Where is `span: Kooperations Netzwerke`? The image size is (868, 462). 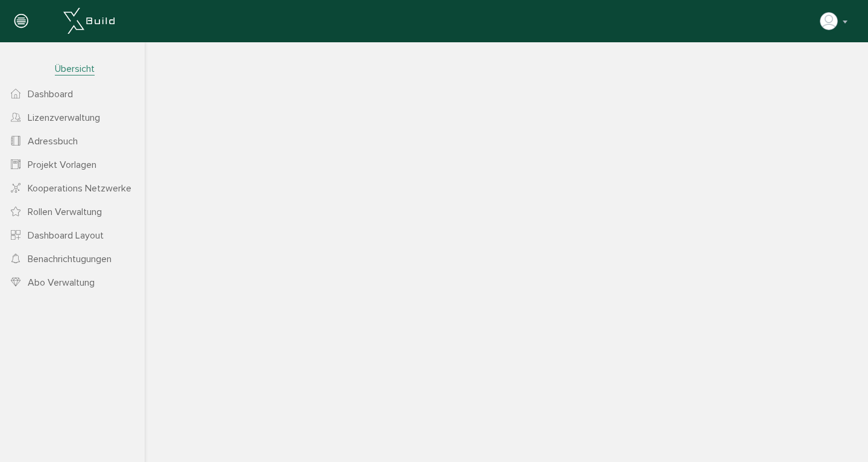 span: Kooperations Netzwerke is located at coordinates (80, 188).